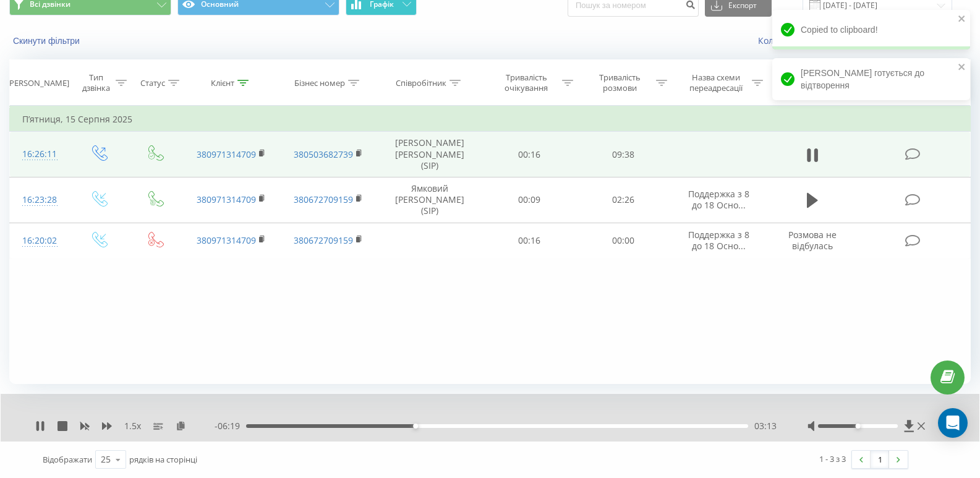  Describe the element at coordinates (40, 199) in the screenshot. I see `div: 16:23:28` at that location.